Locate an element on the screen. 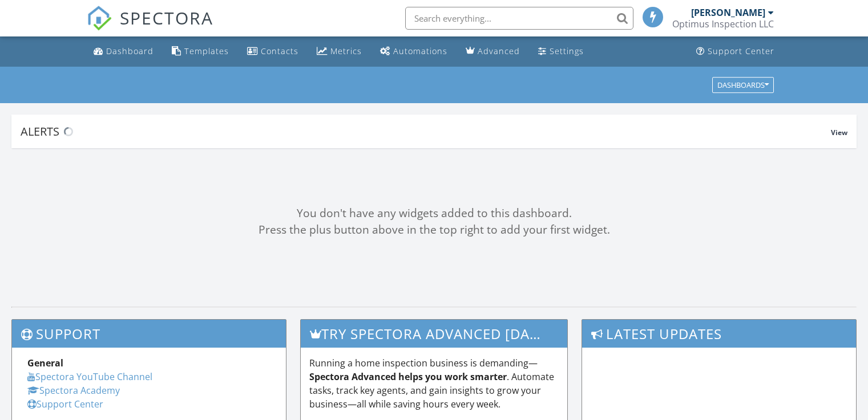  a: Metrics is located at coordinates (339, 52).